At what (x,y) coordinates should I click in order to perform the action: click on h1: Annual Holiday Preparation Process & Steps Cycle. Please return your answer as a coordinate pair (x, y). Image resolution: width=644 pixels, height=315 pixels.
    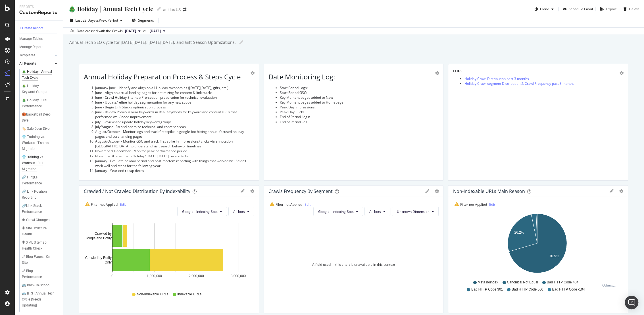
    Looking at the image, I should click on (169, 77).